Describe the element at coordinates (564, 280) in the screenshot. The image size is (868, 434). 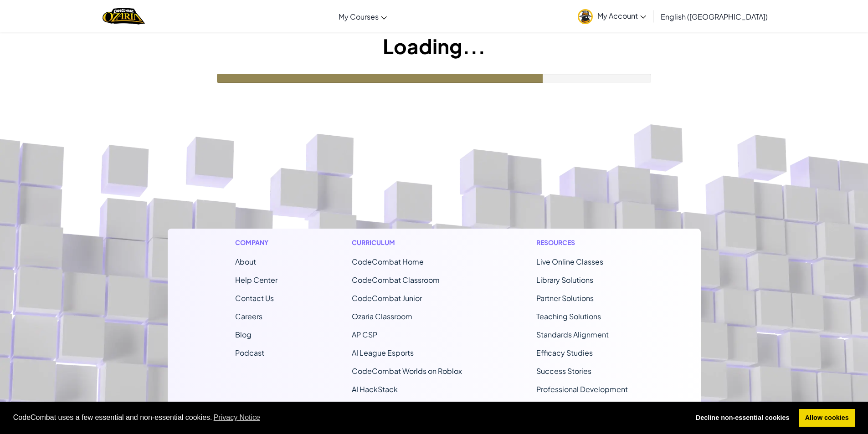
I see `a: Library Solutions` at that location.